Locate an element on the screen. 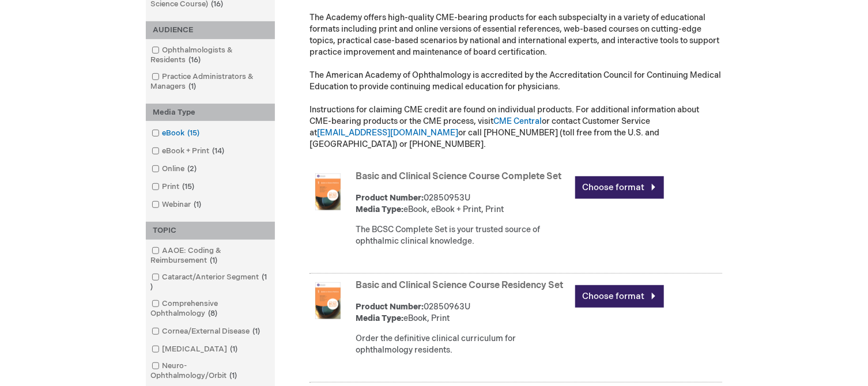 The image size is (868, 386). a: Basic and Clinical Science Course Complete Set is located at coordinates (458, 176).